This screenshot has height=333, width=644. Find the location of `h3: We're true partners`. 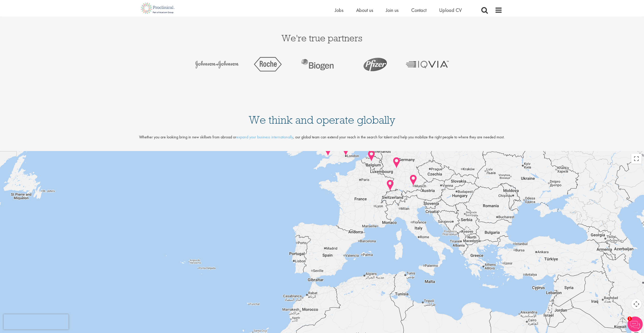

h3: We're true partners is located at coordinates (322, 38).